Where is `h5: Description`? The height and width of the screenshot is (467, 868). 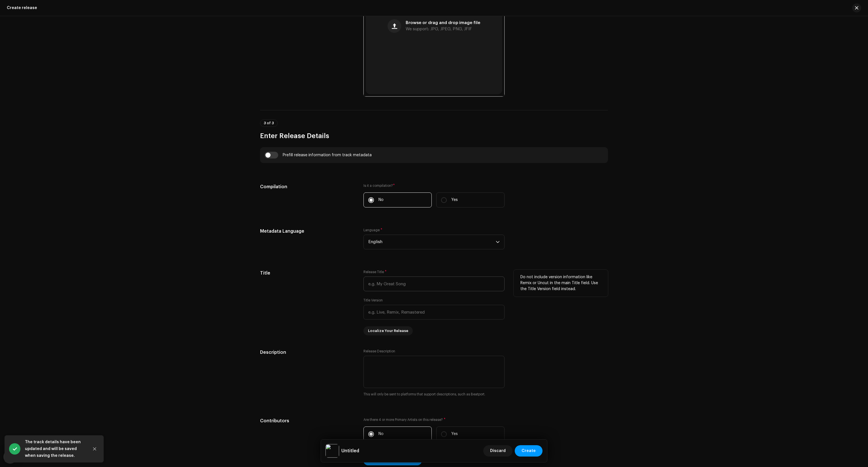 h5: Description is located at coordinates (307, 353).